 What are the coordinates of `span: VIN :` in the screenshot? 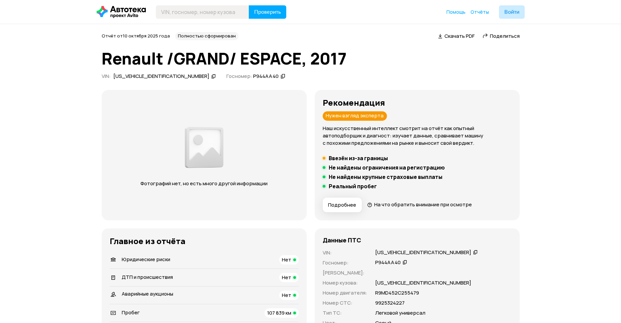 It's located at (106, 76).